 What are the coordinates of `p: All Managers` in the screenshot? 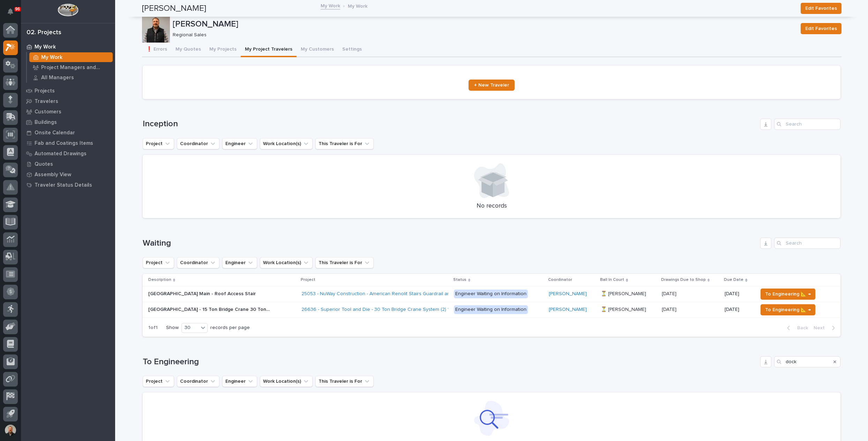 It's located at (58, 78).